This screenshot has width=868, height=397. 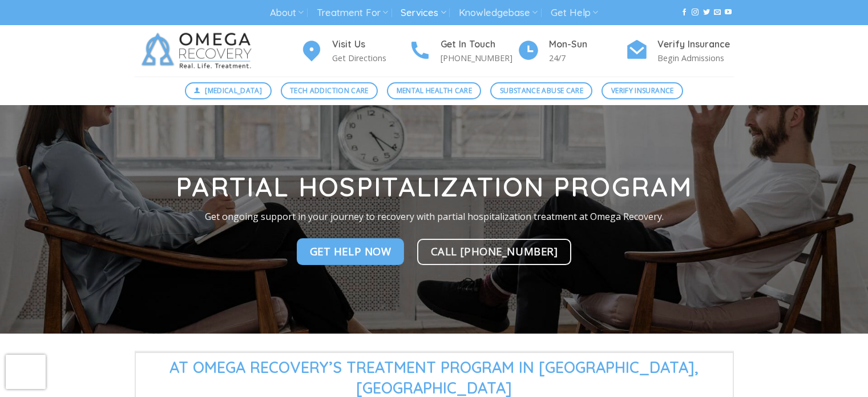 I want to click on a: Follow on Facebook, so click(x=684, y=12).